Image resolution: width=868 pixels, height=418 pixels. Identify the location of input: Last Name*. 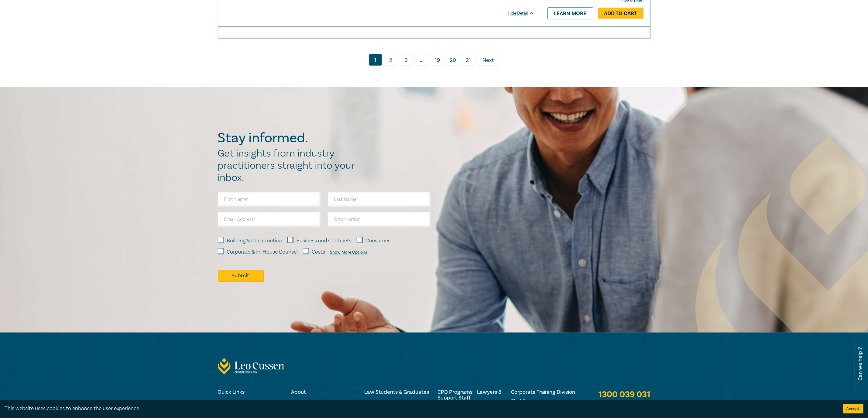
(379, 200).